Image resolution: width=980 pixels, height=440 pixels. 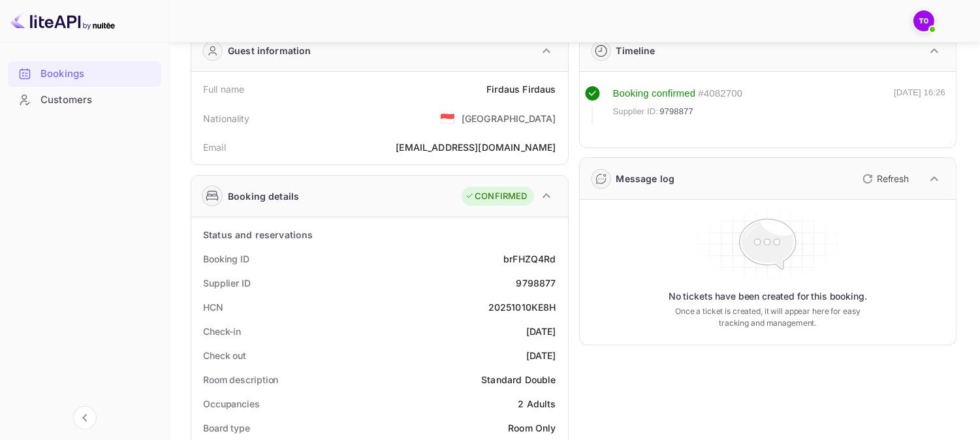 What do you see at coordinates (225, 355) in the screenshot?
I see `div: Check out` at bounding box center [225, 355].